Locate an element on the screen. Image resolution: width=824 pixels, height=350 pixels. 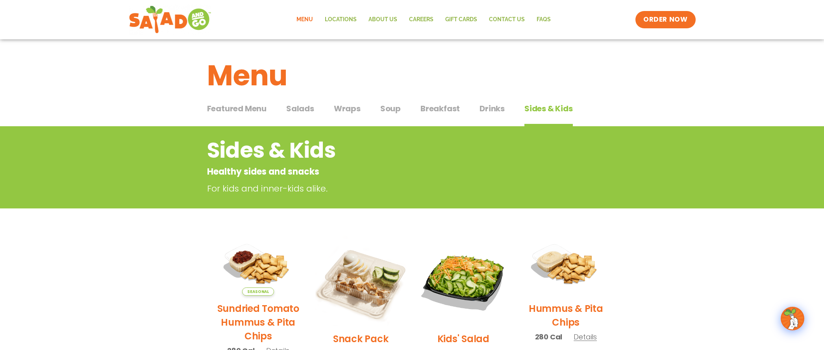
img: Product photo for Hummus & Pita Chips is located at coordinates (566, 266).